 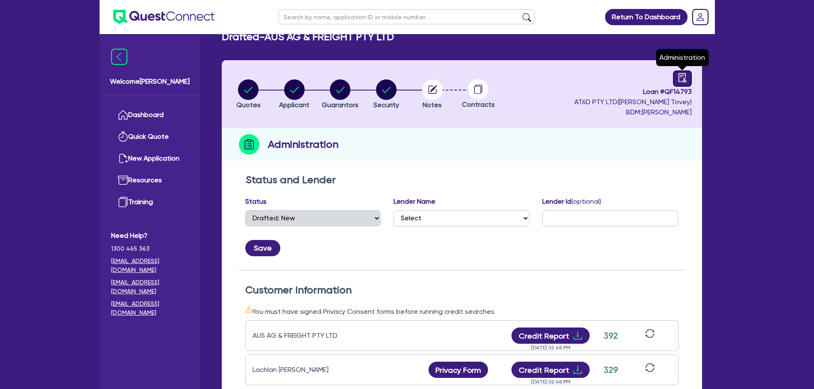 What do you see at coordinates (123, 180) in the screenshot?
I see `img: resources` at bounding box center [123, 180].